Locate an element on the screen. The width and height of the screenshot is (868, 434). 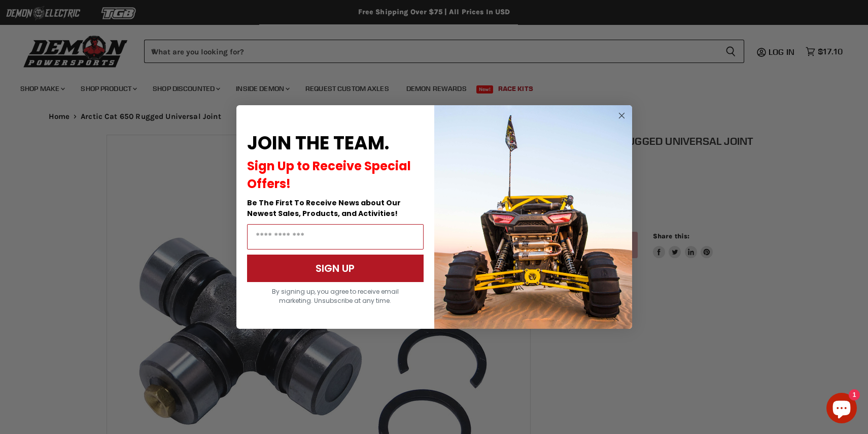
button: SIGN UP is located at coordinates (335, 268).